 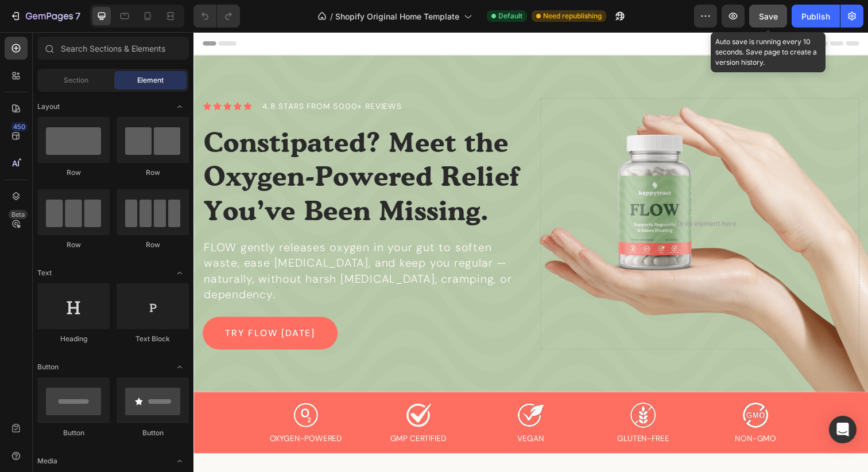 I want to click on button: Save, so click(x=768, y=16).